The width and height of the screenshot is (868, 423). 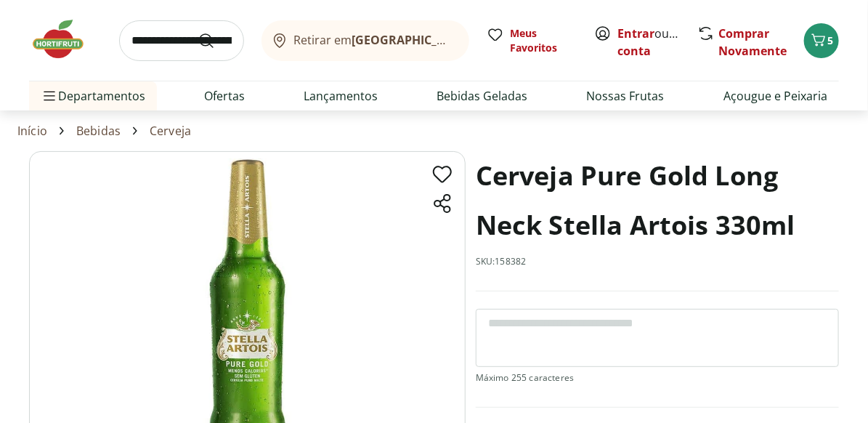 What do you see at coordinates (93, 96) in the screenshot?
I see `span: Departamentos` at bounding box center [93, 96].